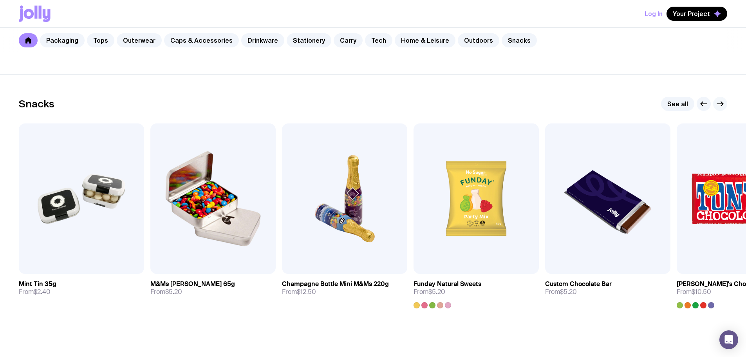 This screenshot has height=357, width=746. Describe the element at coordinates (42, 291) in the screenshot. I see `span: $2.40` at that location.